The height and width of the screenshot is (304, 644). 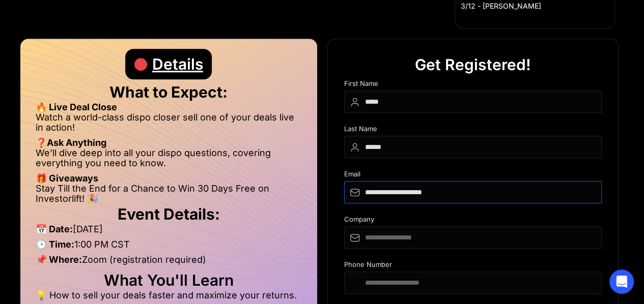 What do you see at coordinates (169, 125) in the screenshot?
I see `li: Watch a world-class dispo closer sell one of your deals live in action!` at bounding box center [169, 125].